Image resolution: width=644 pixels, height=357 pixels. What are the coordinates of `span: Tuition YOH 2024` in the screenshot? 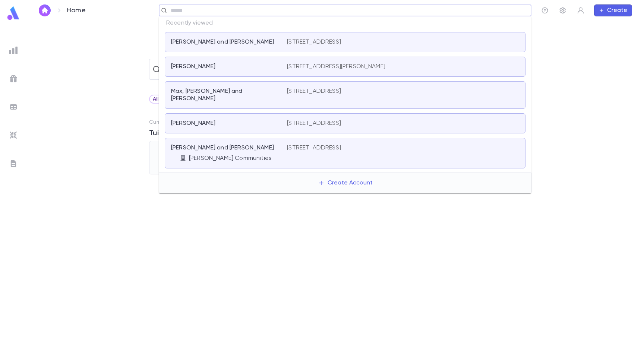 It's located at (180, 133).